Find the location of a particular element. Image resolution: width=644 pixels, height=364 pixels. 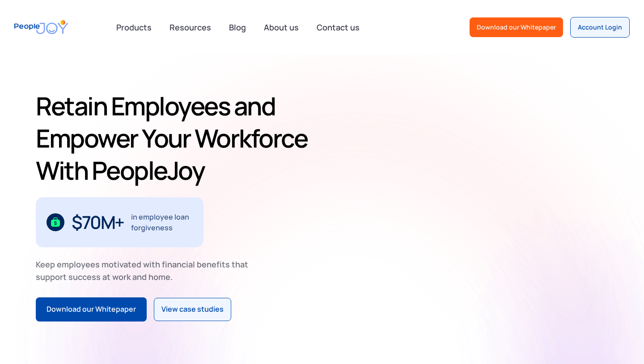

div: in employee loan forgiveness is located at coordinates (162, 223).